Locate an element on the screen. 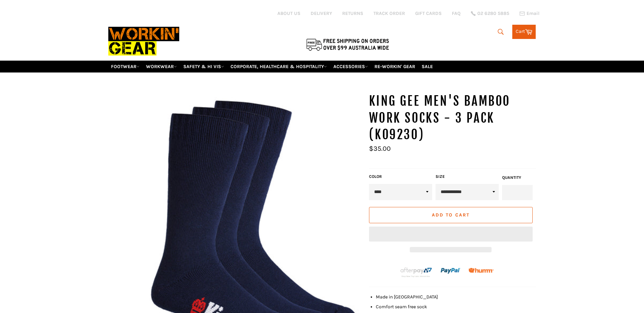  span: Add to Cart is located at coordinates (451, 215).